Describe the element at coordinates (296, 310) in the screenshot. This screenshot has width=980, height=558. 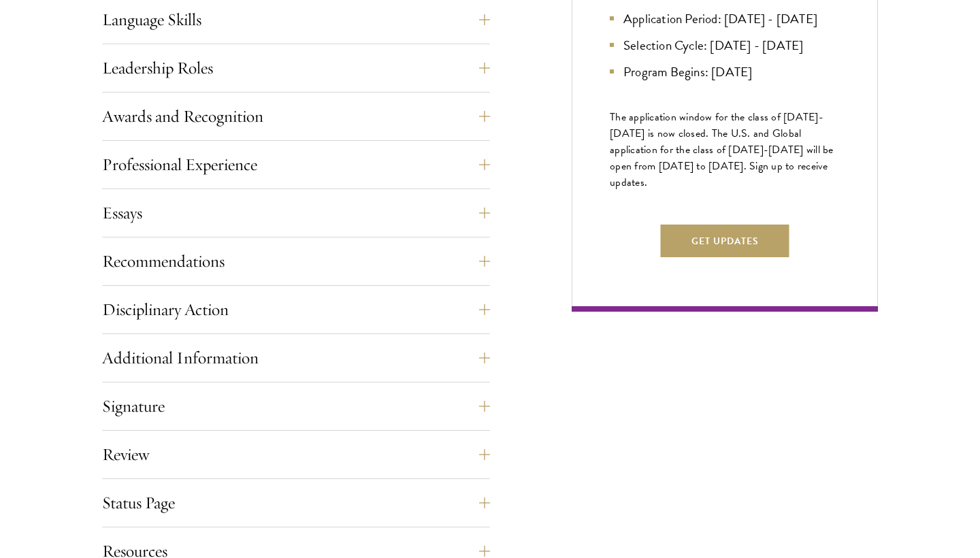
I see `button: Disciplinary Action` at that location.